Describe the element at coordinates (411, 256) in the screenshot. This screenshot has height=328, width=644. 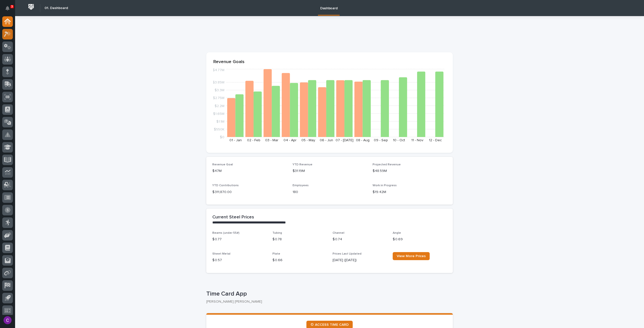
I see `a: View More Prices` at that location.